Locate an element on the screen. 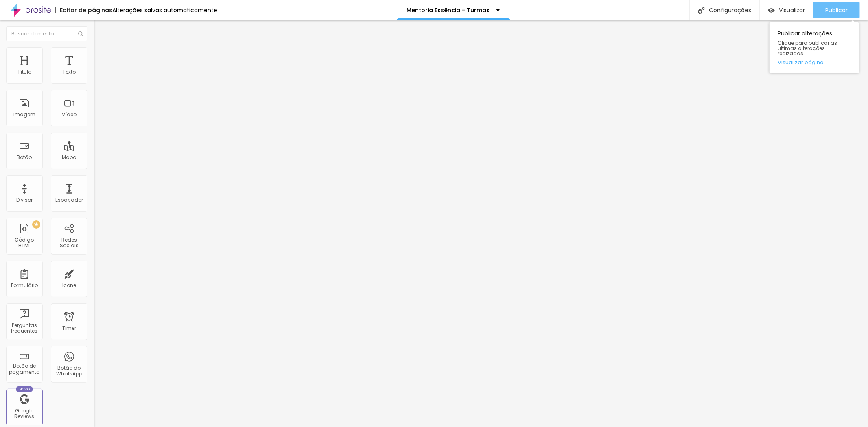  div: Imagem is located at coordinates (25, 115).